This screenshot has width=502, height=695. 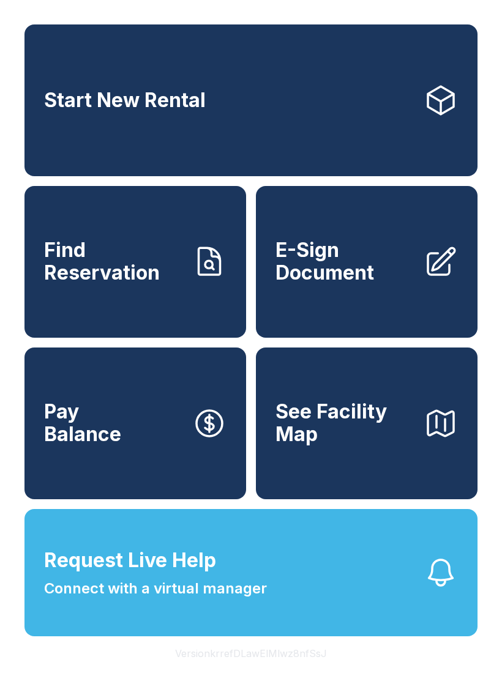 I want to click on span: See Facility Map, so click(x=345, y=423).